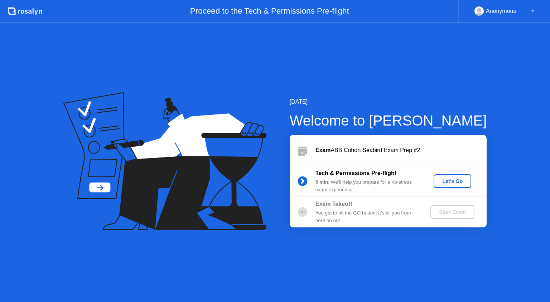  I want to click on b: Tech & Permissions Pre-flight, so click(356, 173).